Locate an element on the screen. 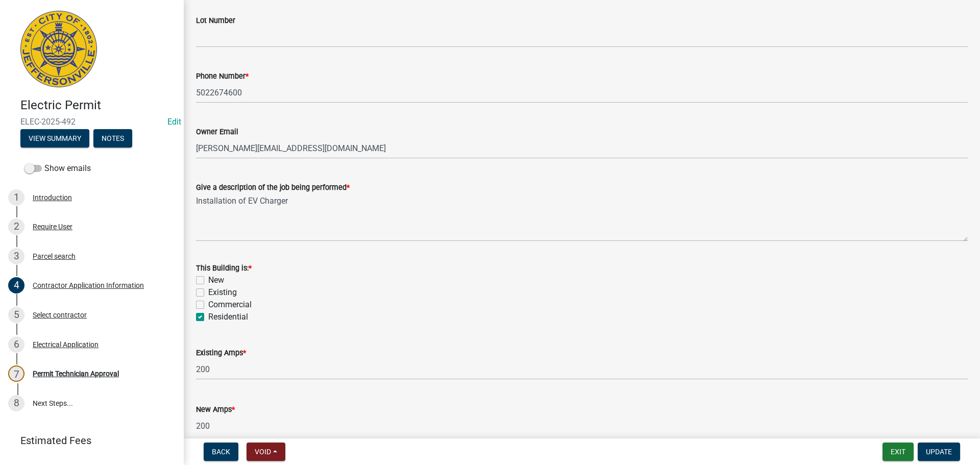  label: Show emails is located at coordinates (58, 169).